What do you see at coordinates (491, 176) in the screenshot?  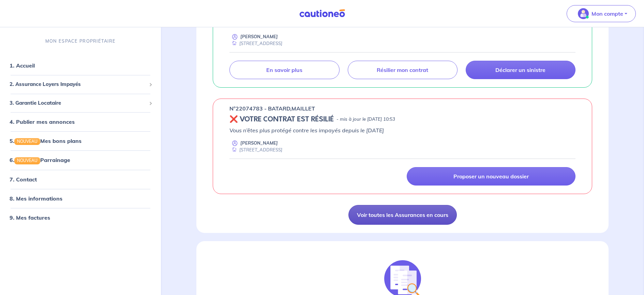 I see `p: Proposer un nouveau dossier` at bounding box center [491, 176].